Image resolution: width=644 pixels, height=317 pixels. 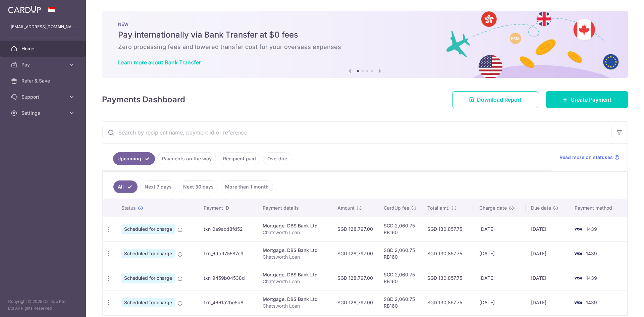 I want to click on img: CardUp, so click(x=24, y=10).